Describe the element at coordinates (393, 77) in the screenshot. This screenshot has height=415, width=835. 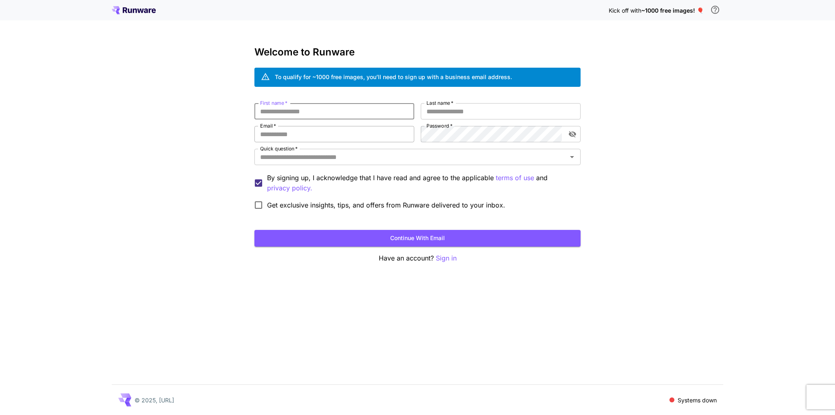
I see `div: To qualify for ~1000 free images, you’ll need to sign up with a business email address.` at that location.